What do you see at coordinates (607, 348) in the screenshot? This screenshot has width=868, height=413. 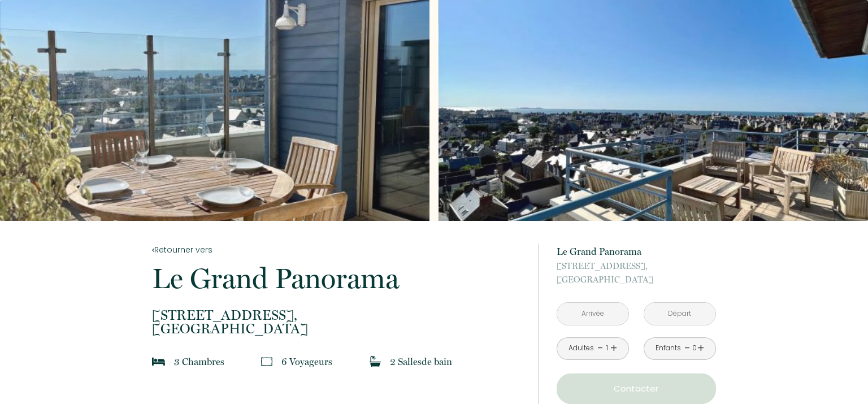 I see `div: 1` at bounding box center [607, 348].